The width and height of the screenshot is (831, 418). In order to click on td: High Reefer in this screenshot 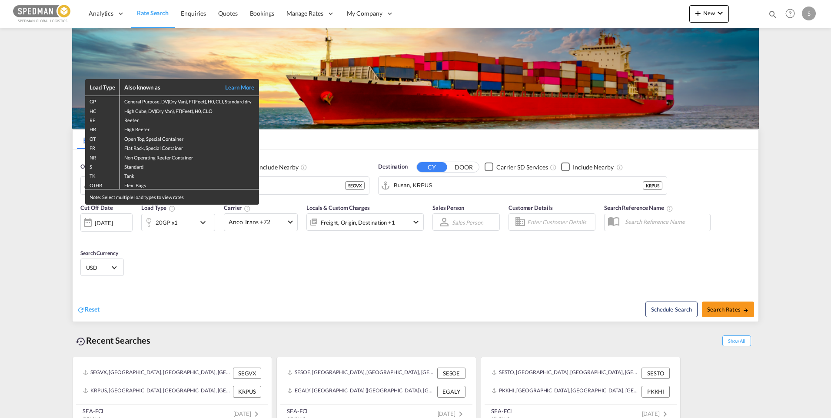, I will do `click(190, 128)`.